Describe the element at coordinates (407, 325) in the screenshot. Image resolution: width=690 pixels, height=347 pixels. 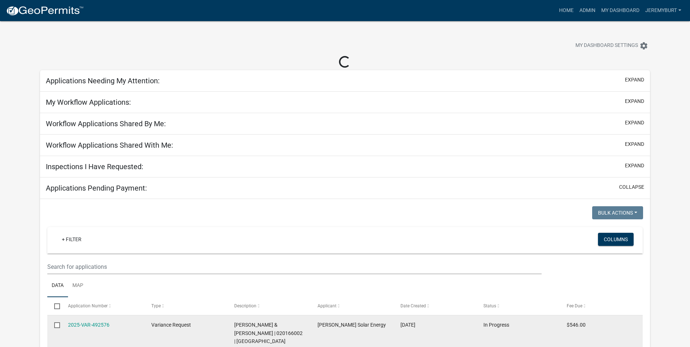
I see `span: 10/14/2025` at that location.